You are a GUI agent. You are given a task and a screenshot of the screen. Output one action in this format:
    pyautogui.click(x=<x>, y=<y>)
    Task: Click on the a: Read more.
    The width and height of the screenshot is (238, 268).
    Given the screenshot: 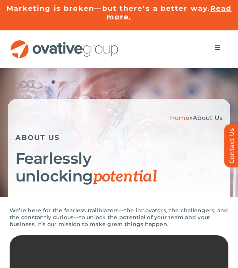 What is the action you would take?
    pyautogui.click(x=169, y=13)
    